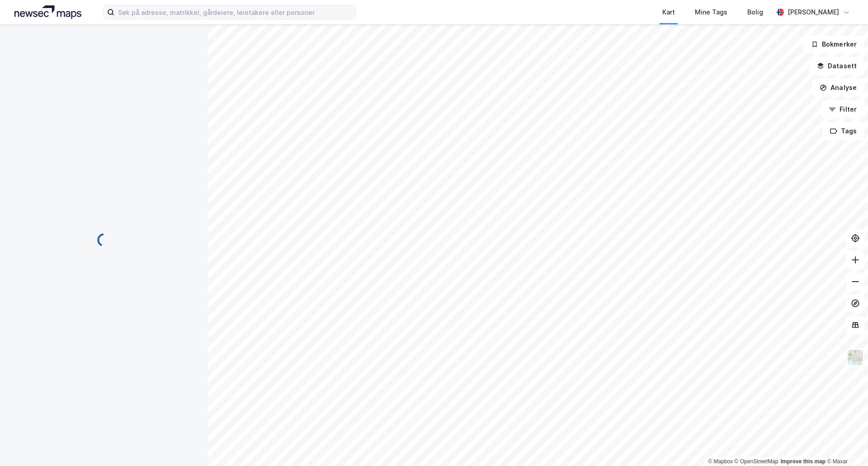 This screenshot has height=466, width=868. What do you see at coordinates (803, 461) in the screenshot?
I see `a: Improve this map` at bounding box center [803, 461].